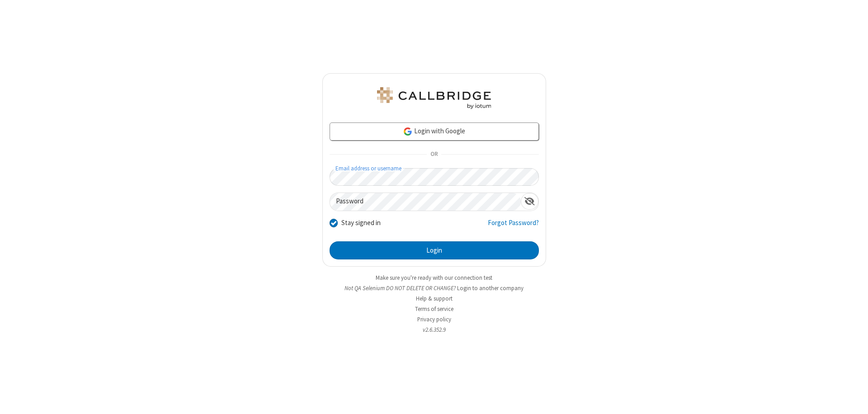 Image resolution: width=868 pixels, height=414 pixels. I want to click on li: v2.6.352.9, so click(434, 329).